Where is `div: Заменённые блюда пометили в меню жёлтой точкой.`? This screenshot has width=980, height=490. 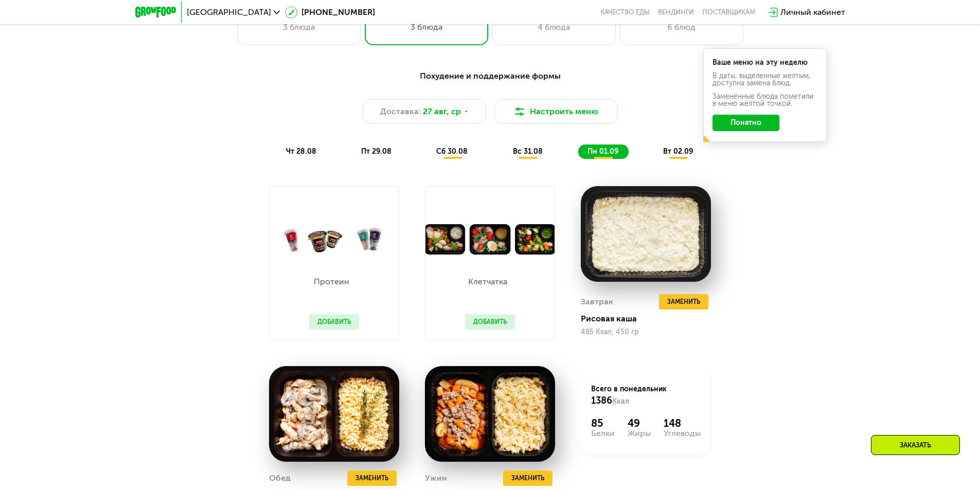
div: Заменённые блюда пометили в меню жёлтой точкой. is located at coordinates (765, 100).